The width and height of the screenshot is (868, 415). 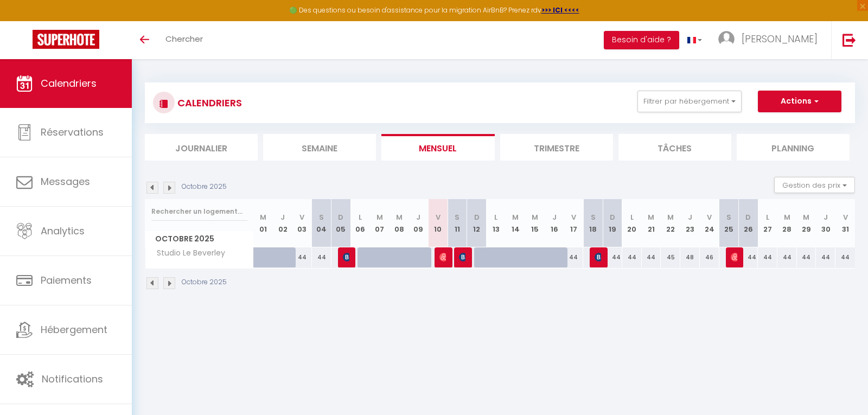 What do you see at coordinates (730, 223) in the screenshot?
I see `th: 25` at bounding box center [730, 223].